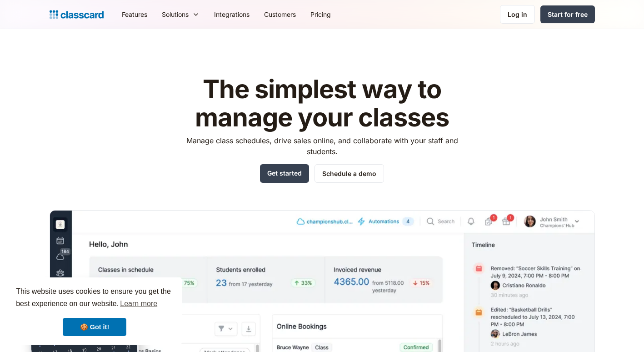 The image size is (644, 352). What do you see at coordinates (568, 14) in the screenshot?
I see `div: Start for free` at bounding box center [568, 14].